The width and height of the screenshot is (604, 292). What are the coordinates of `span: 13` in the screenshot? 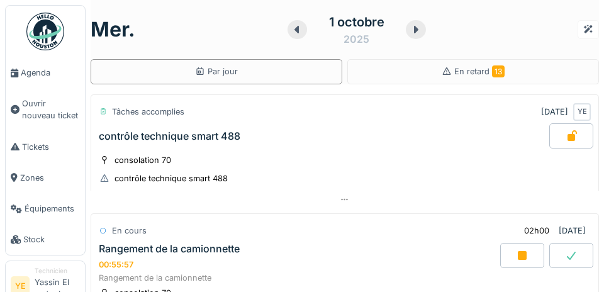 It's located at (498, 71).